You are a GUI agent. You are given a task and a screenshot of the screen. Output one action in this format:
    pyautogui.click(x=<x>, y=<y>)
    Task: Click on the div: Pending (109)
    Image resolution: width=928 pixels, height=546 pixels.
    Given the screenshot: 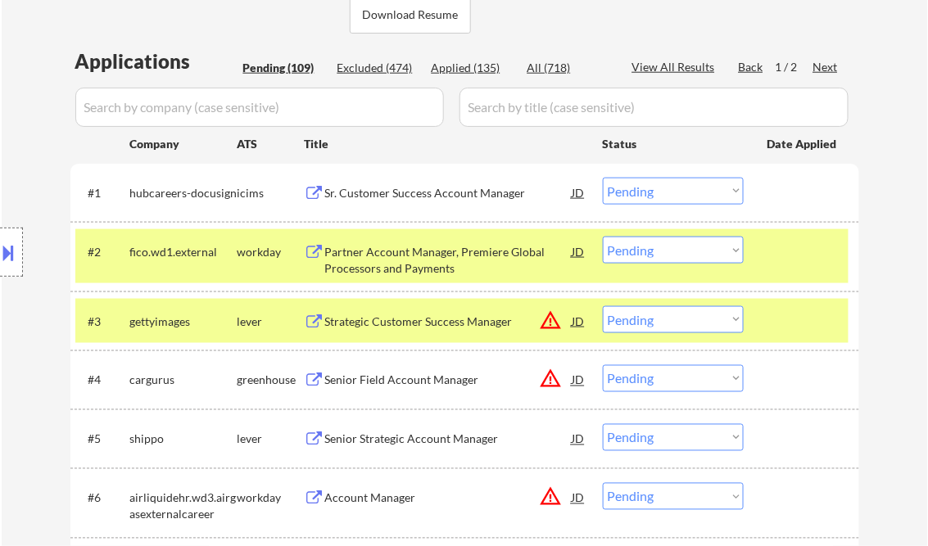 What is the action you would take?
    pyautogui.click(x=284, y=68)
    